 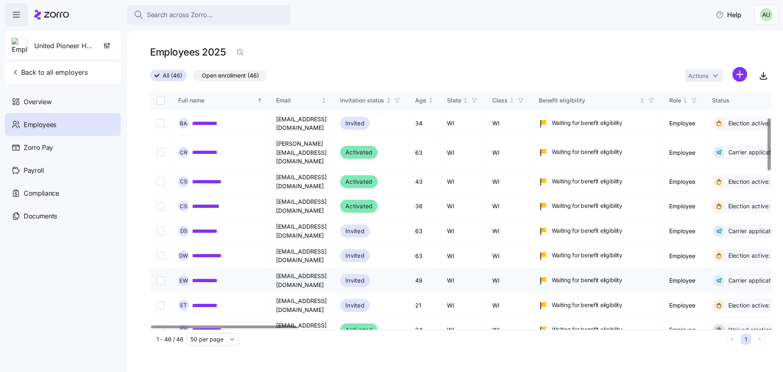 What do you see at coordinates (217, 100) in the screenshot?
I see `div: Full name` at bounding box center [217, 100].